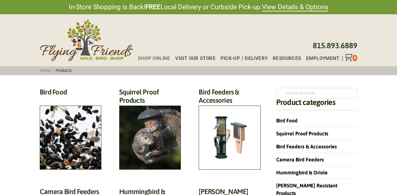  Describe the element at coordinates (153, 7) in the screenshot. I see `strong: FREE` at that location.